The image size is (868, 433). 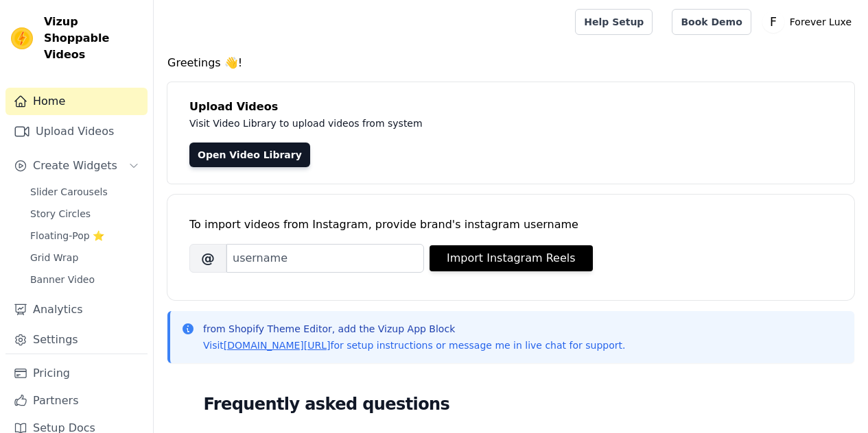 I want to click on a: Floating-Pop ⭐, so click(x=84, y=235).